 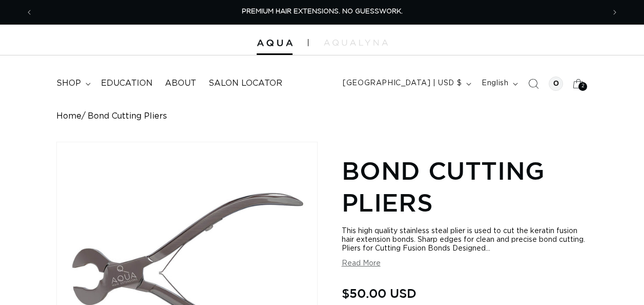 I want to click on button: Next announcement, so click(x=615, y=12).